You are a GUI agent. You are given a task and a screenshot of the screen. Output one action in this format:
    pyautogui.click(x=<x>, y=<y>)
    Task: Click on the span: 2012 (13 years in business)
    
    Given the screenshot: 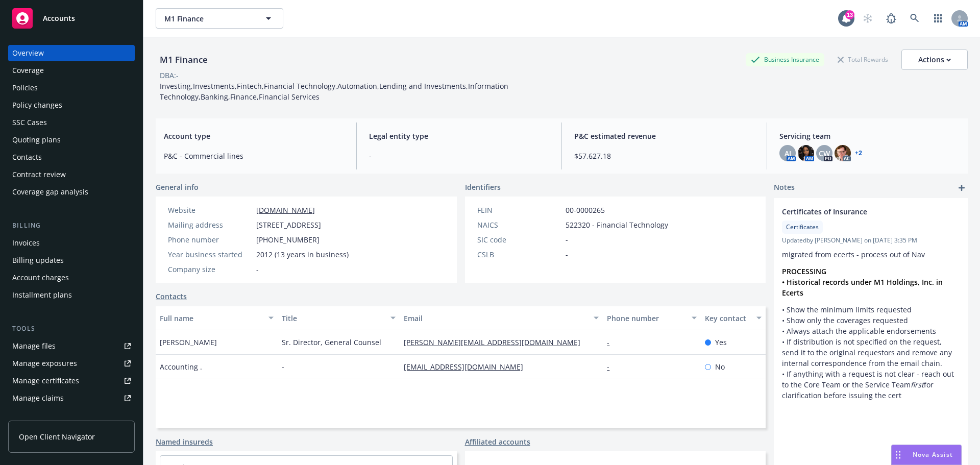 What is the action you would take?
    pyautogui.click(x=302, y=254)
    